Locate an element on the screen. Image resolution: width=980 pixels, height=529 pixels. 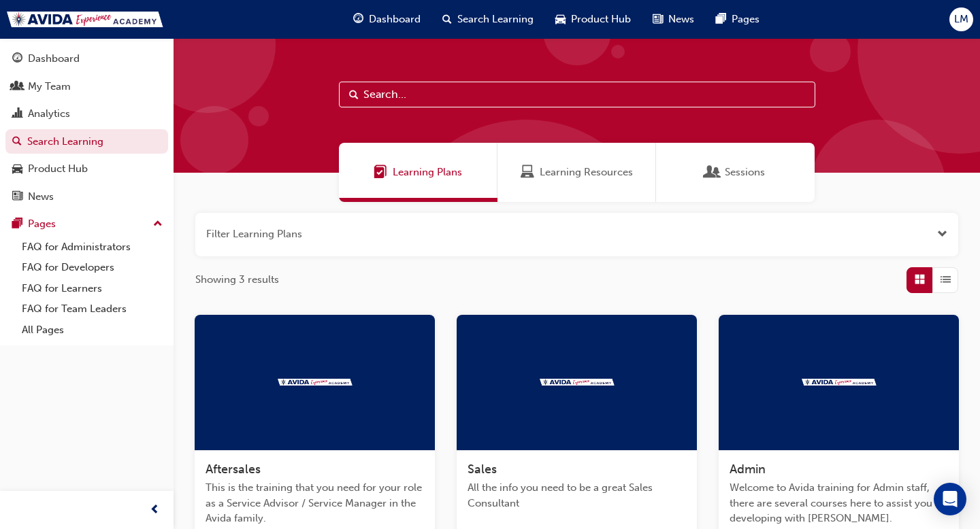
div: News is located at coordinates (40, 197).